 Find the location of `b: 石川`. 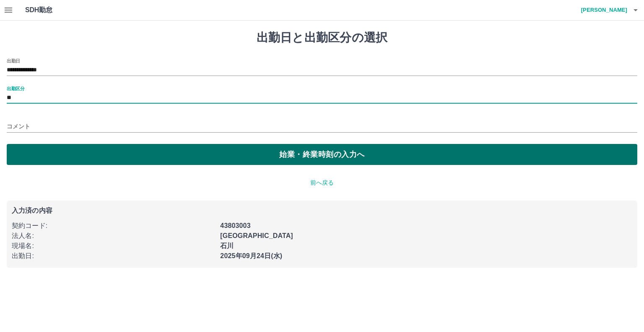

b: 石川 is located at coordinates (227, 245).